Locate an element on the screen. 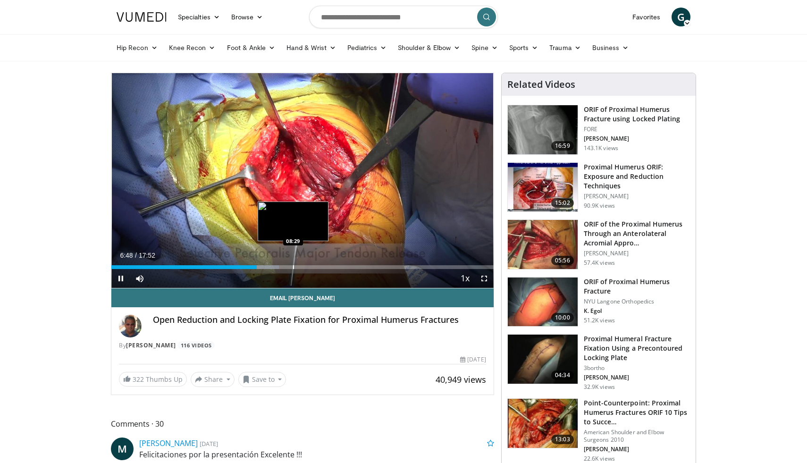  button: Mute is located at coordinates (140, 278).